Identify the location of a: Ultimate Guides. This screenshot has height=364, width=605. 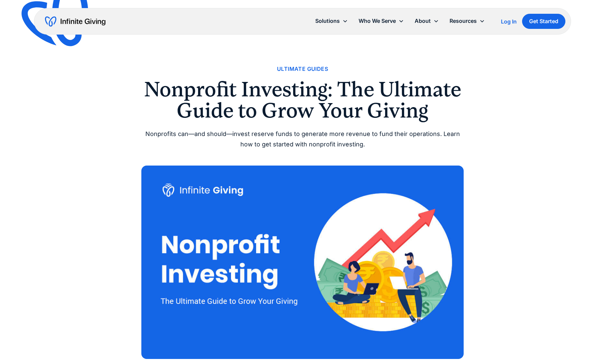
(302, 69).